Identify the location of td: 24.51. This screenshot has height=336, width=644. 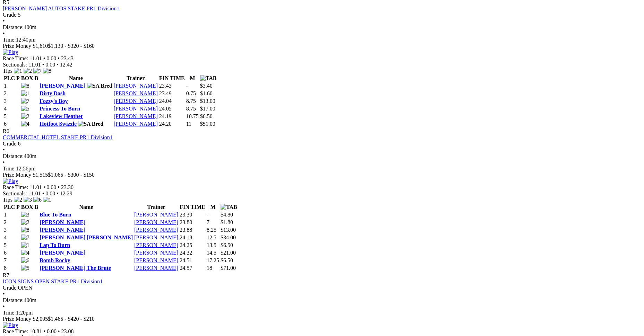
(192, 261).